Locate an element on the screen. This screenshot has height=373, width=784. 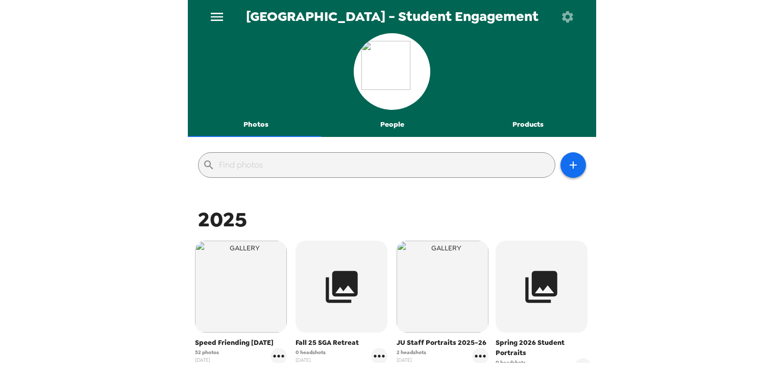
span: 2 headshots is located at coordinates (411, 352).